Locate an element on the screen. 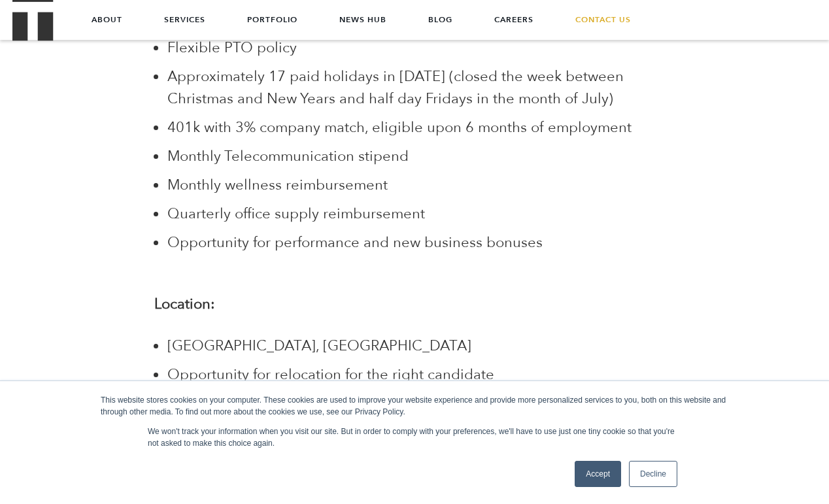 The height and width of the screenshot is (504, 829). li: Opportunity for relocation for the right candidate is located at coordinates (420, 374).